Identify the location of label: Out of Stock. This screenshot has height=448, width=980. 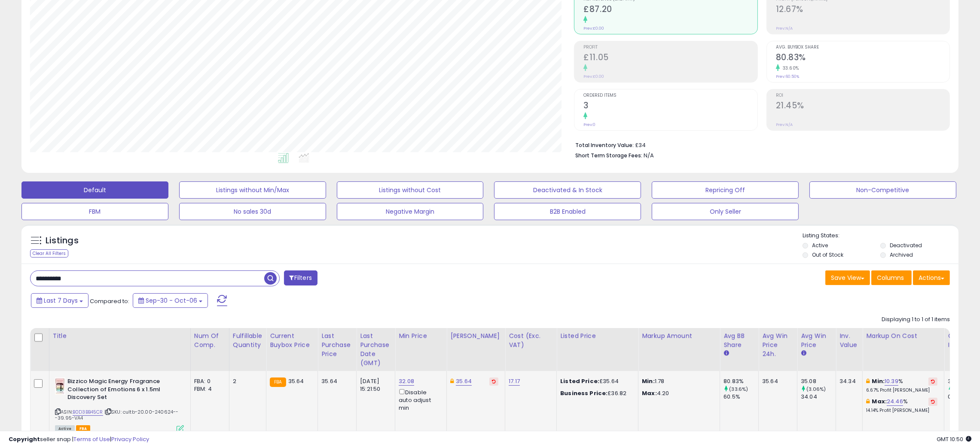
(828, 254).